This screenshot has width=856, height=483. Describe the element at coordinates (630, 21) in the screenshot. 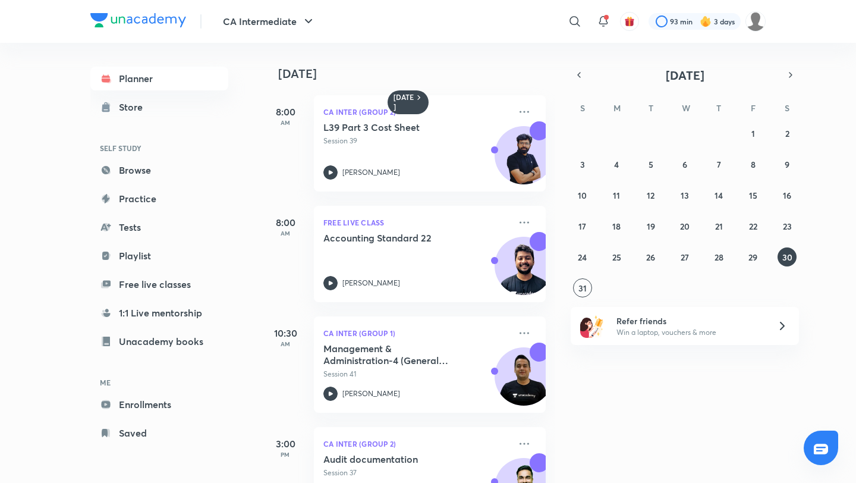

I see `button: avatar` at that location.